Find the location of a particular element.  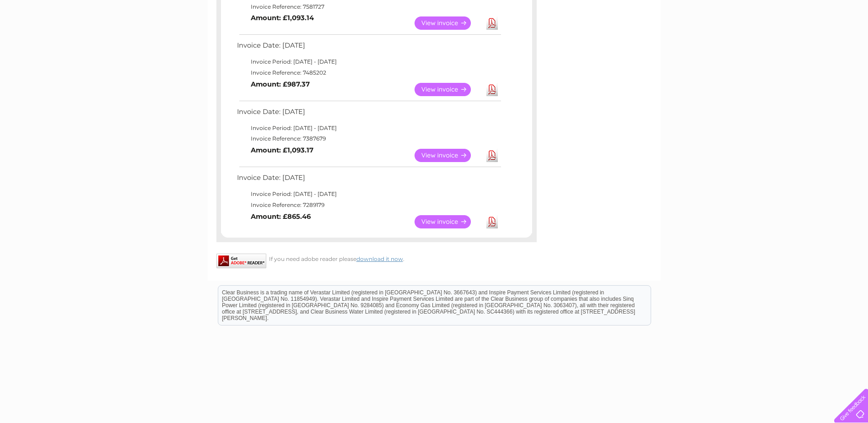

a: download it now is located at coordinates (380, 258).